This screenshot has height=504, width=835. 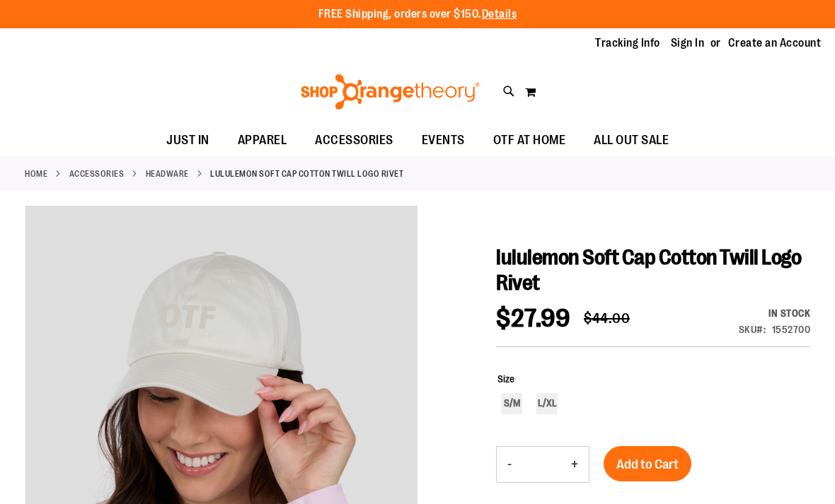 I want to click on a: Details, so click(x=500, y=14).